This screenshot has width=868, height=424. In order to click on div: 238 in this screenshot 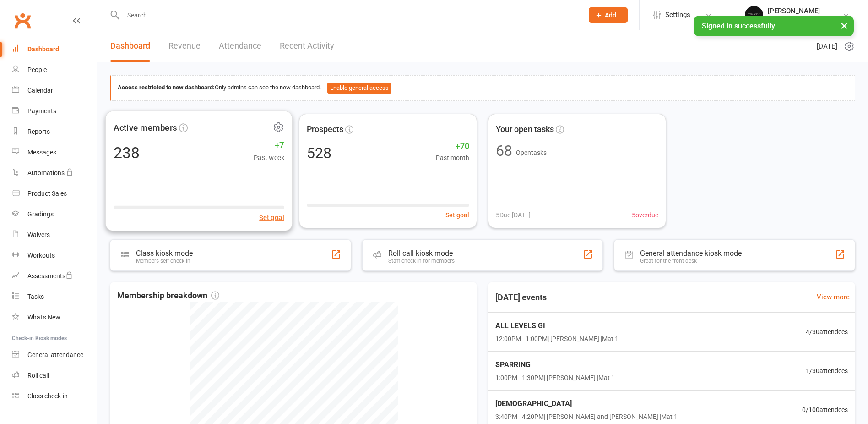, I will do `click(126, 152)`.